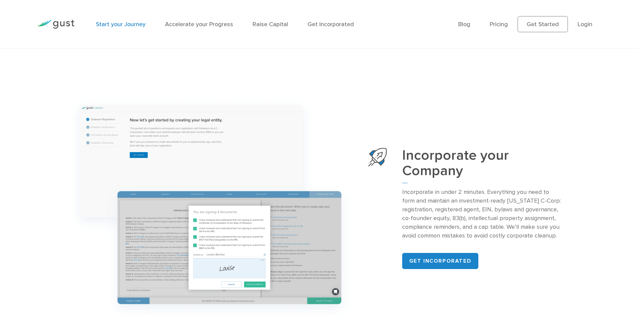 This screenshot has width=639, height=317. What do you see at coordinates (377, 157) in the screenshot?
I see `img: Start Your Company` at bounding box center [377, 157].